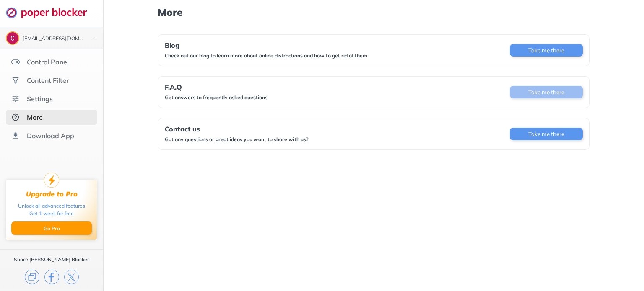 Image resolution: width=644 pixels, height=291 pixels. I want to click on img: upgrade-to-pro.svg, so click(52, 180).